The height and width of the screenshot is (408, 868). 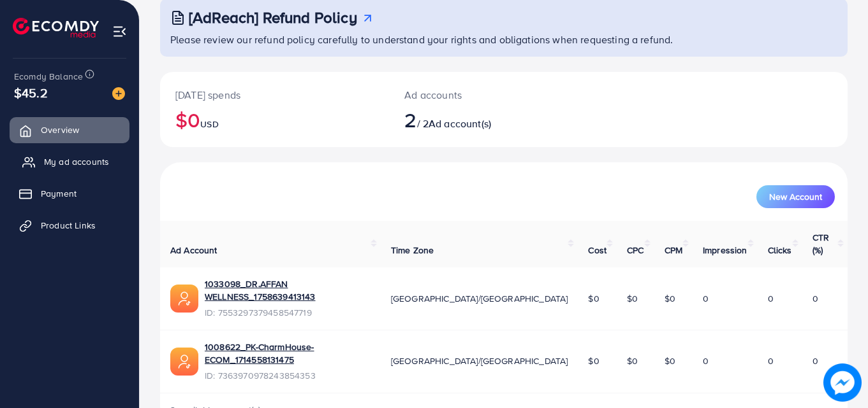 I want to click on span: Ad account(s), so click(x=460, y=124).